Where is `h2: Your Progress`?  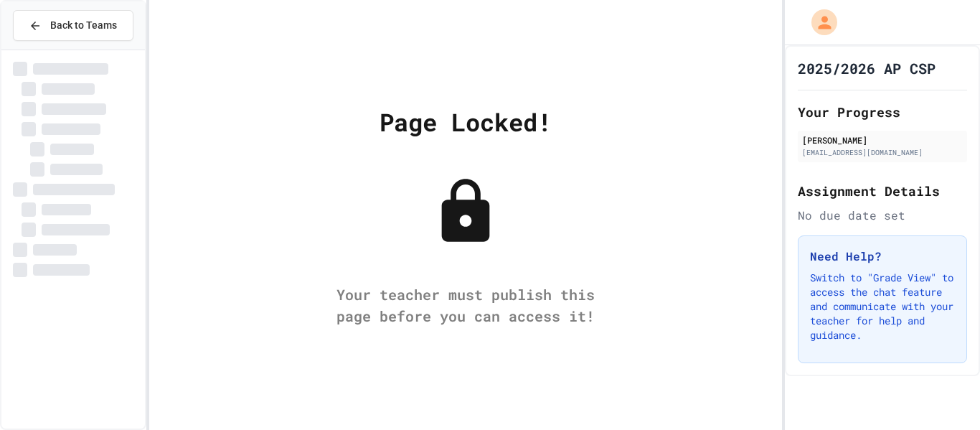 h2: Your Progress is located at coordinates (882, 112).